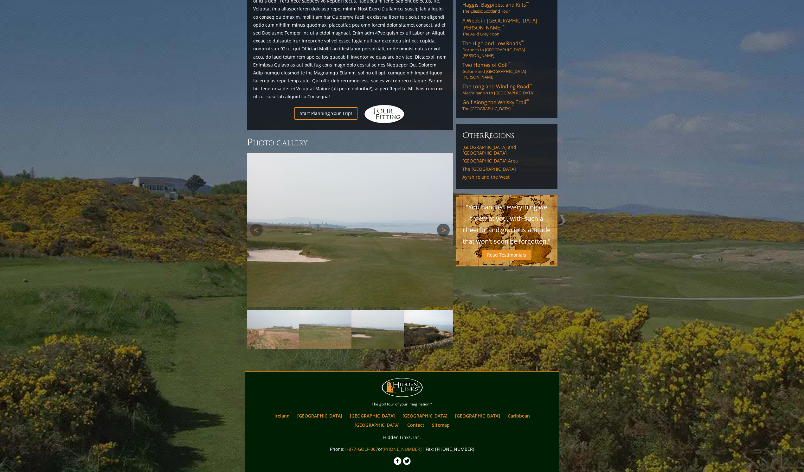 This screenshot has width=804, height=472. Describe the element at coordinates (507, 224) in the screenshot. I see `p: "You handled everything we threw at you, with such a cheerful and gracious attitude that won't so...` at that location.